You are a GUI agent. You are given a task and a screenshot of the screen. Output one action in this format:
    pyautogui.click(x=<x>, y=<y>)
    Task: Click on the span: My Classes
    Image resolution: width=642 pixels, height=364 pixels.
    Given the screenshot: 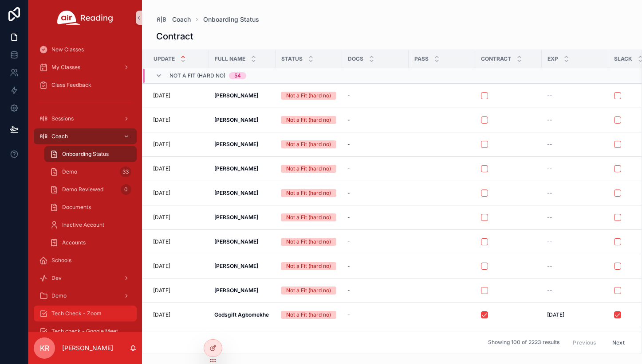 What is the action you would take?
    pyautogui.click(x=66, y=67)
    